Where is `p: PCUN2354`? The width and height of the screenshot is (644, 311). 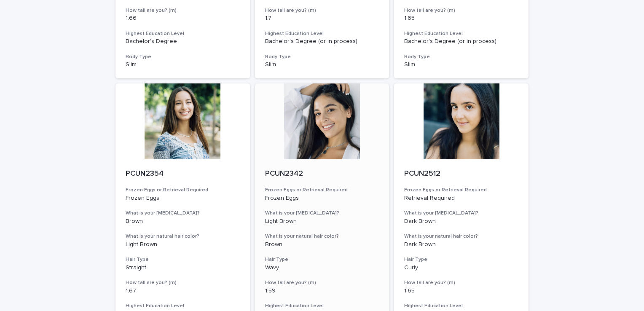
p: PCUN2354 is located at coordinates (183, 174).